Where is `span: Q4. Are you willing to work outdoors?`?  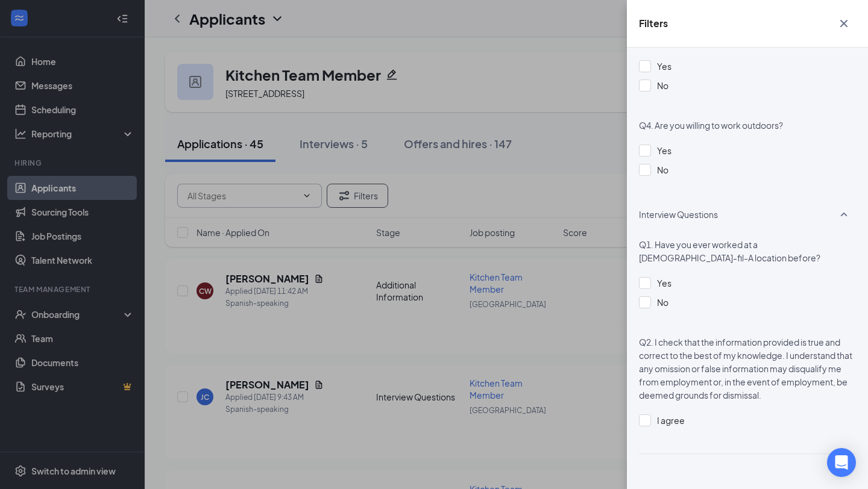 span: Q4. Are you willing to work outdoors? is located at coordinates (711, 125).